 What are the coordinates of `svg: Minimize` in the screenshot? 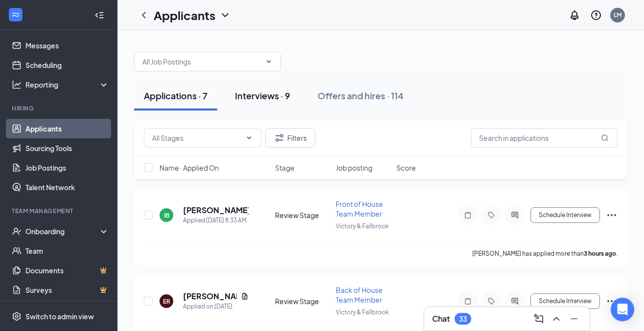 It's located at (574, 319).